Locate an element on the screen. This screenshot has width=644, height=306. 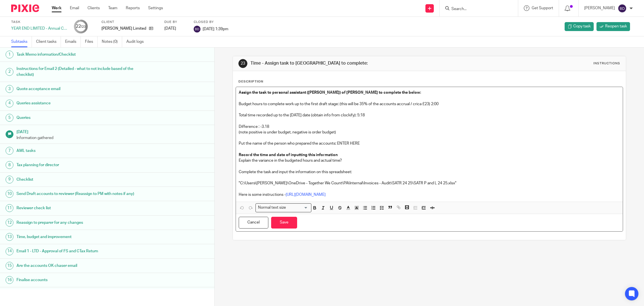
label: Closed by is located at coordinates (211, 22).